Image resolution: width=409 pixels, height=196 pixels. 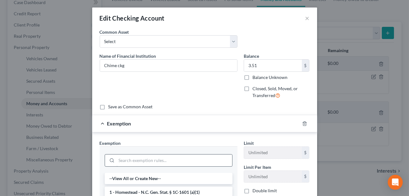 I want to click on div: Open Intercom Messenger, so click(x=395, y=182).